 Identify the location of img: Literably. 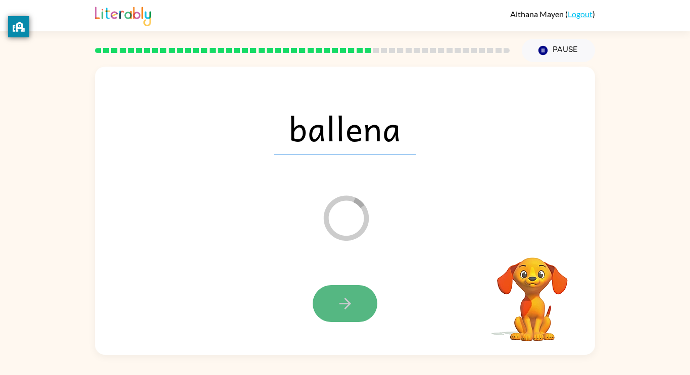
(123, 15).